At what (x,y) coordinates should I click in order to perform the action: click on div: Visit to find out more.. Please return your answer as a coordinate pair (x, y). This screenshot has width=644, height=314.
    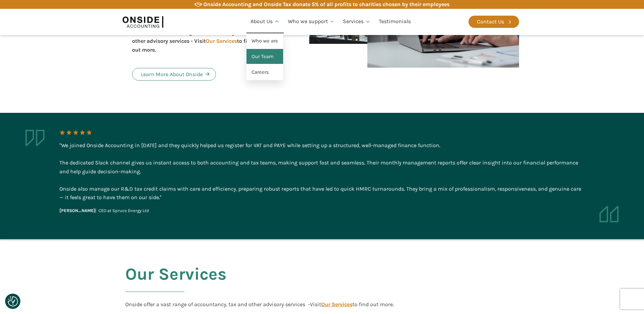
    Looking at the image, I should click on (351, 304).